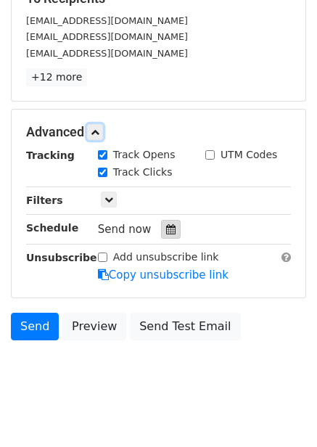 This screenshot has width=317, height=447. Describe the element at coordinates (125, 229) in the screenshot. I see `span: Send now` at that location.